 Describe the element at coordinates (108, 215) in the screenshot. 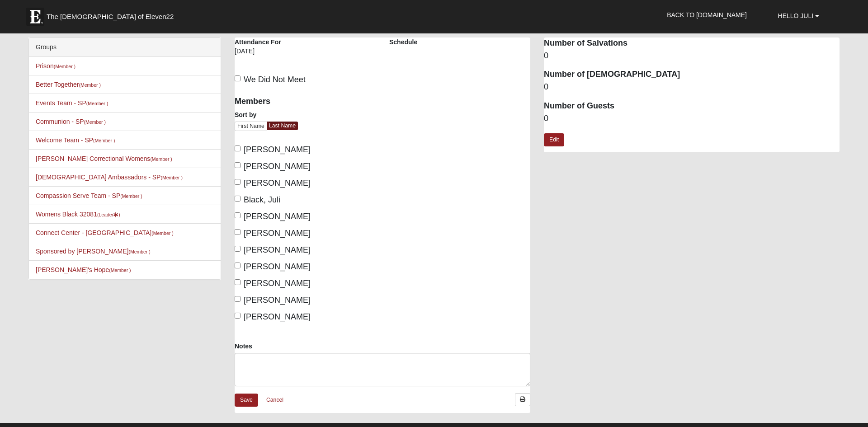

I see `small: (Leader )` at that location.